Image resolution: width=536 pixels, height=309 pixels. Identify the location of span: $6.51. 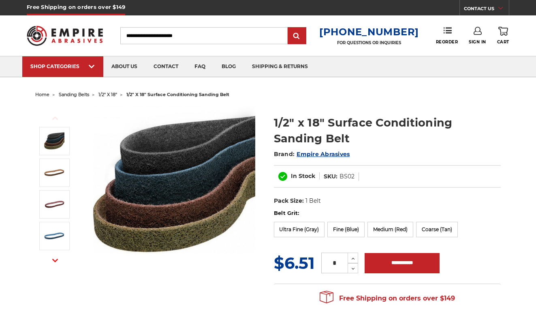
(294, 263).